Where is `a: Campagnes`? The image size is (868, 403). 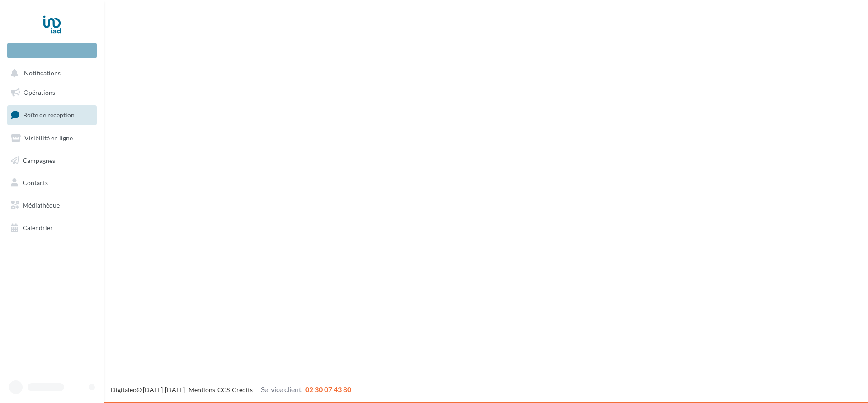 a: Campagnes is located at coordinates (52, 161).